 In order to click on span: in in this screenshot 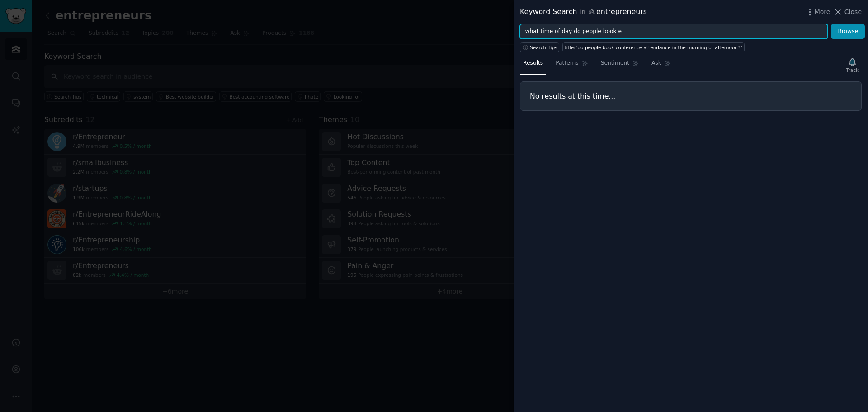, I will do `click(582, 12)`.